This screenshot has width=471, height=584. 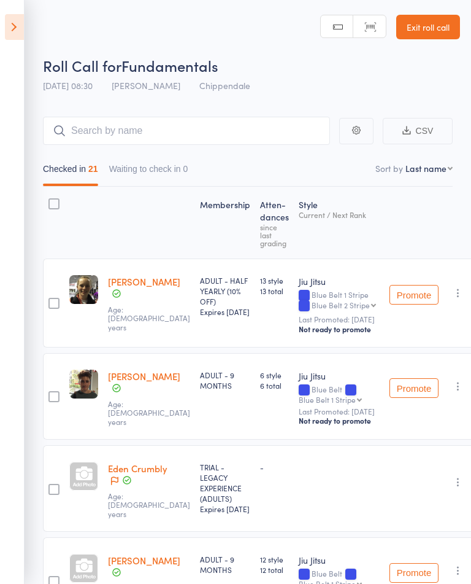 What do you see at coordinates (225, 85) in the screenshot?
I see `span: Chippendale` at bounding box center [225, 85].